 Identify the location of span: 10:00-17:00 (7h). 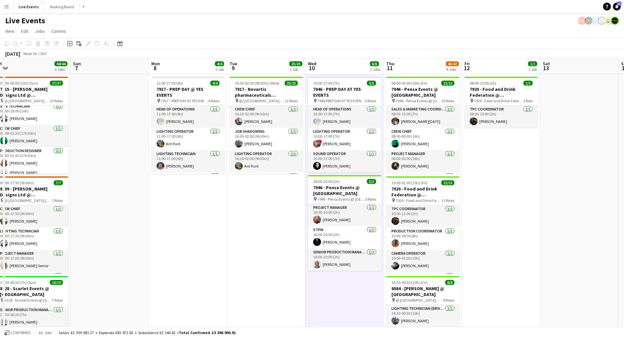
(326, 83).